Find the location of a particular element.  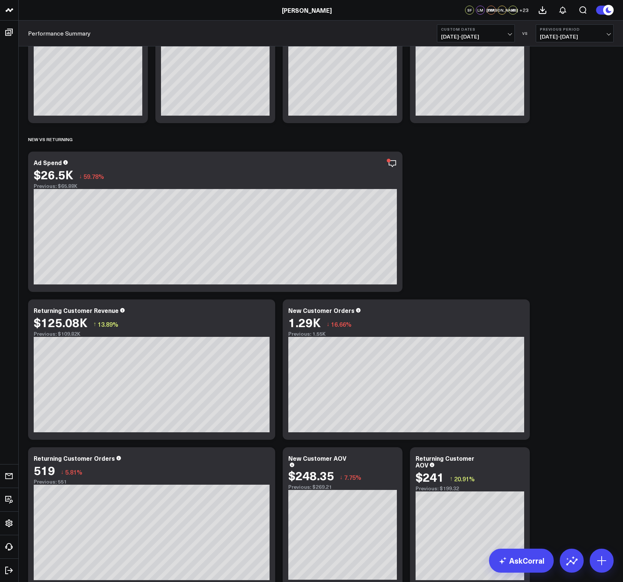

div: 519 is located at coordinates (44, 470).